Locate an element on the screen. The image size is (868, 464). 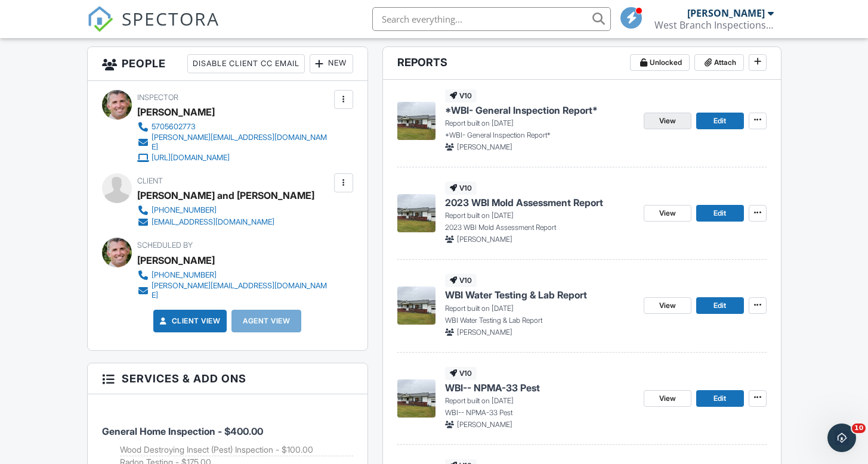
li: Add on: Wood Destroying Insect (Pest) Inspection is located at coordinates (236, 450).